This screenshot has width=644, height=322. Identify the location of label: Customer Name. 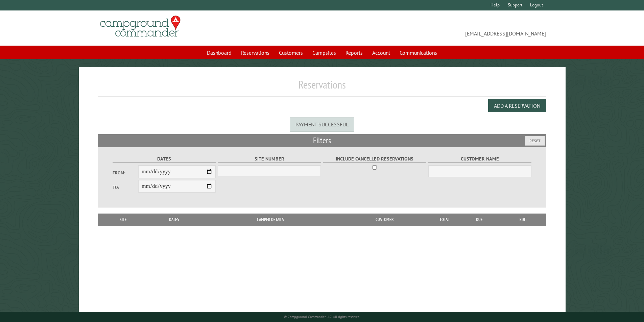
(479, 159).